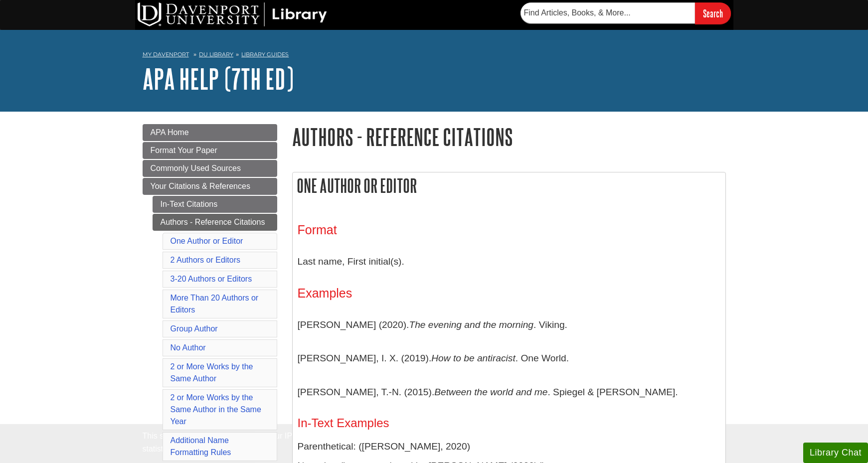  What do you see at coordinates (233, 15) in the screenshot?
I see `img: DU Library` at bounding box center [233, 15].